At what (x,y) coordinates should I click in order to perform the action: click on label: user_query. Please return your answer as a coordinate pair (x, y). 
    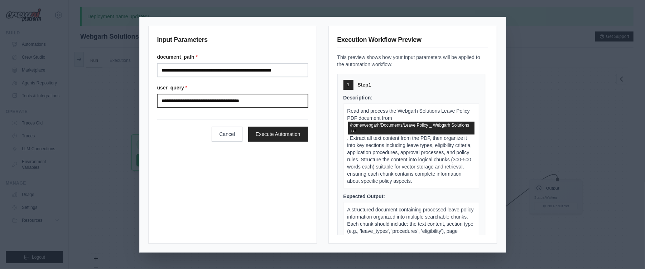
    Looking at the image, I should click on (232, 88).